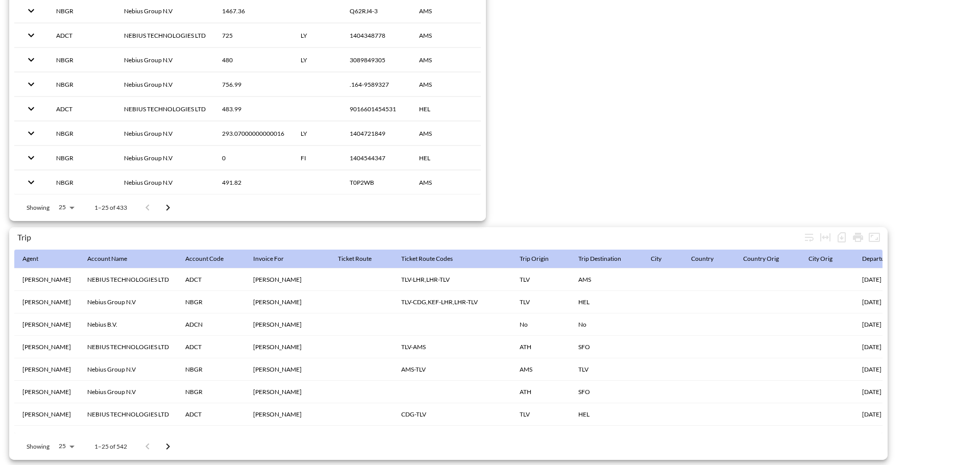 This screenshot has height=465, width=980. What do you see at coordinates (809, 238) in the screenshot?
I see `div: Wrap text` at bounding box center [809, 238].